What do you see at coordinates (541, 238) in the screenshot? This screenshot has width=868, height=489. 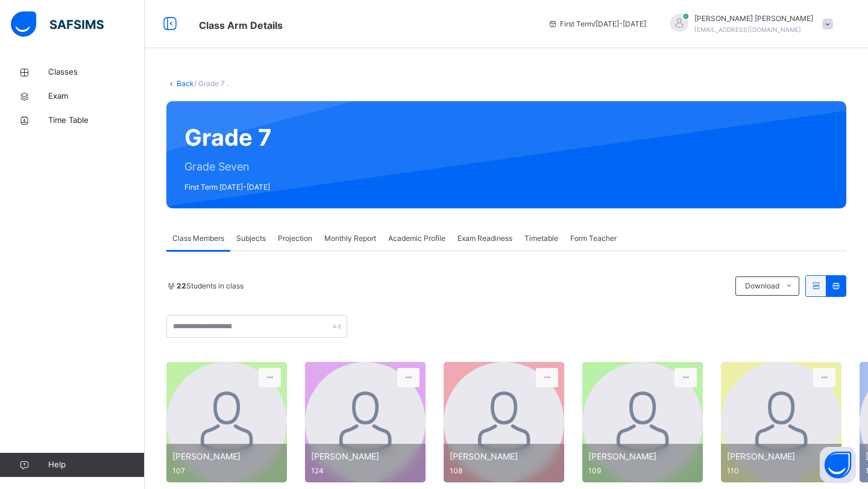 I see `span: Timetable` at bounding box center [541, 238].